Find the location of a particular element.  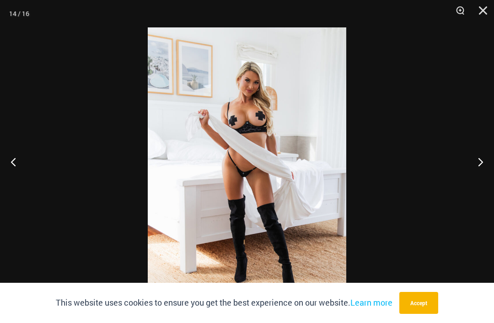

a: Learn more is located at coordinates (371, 303).